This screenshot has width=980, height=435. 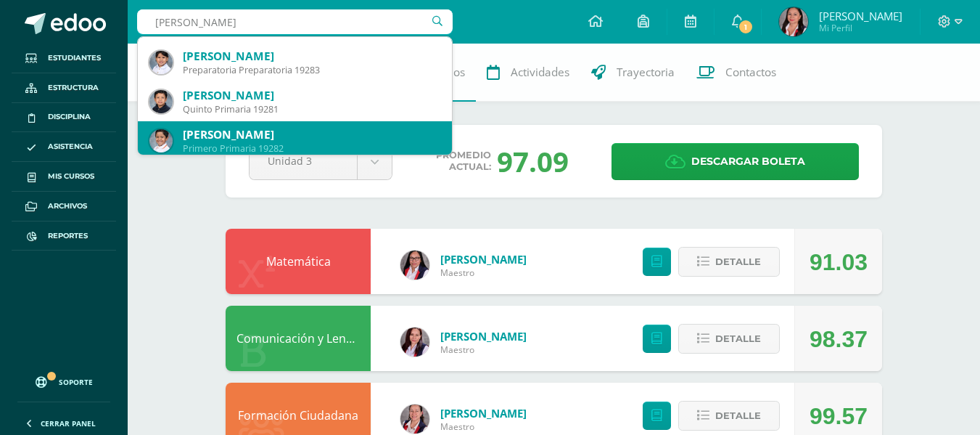 What do you see at coordinates (67, 236) in the screenshot?
I see `span: Reportes` at bounding box center [67, 236].